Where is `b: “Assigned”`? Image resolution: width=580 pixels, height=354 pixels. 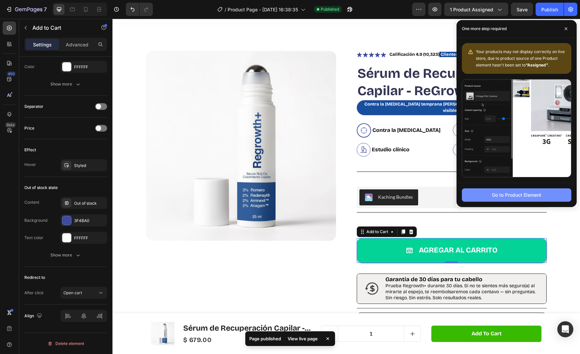
b: “Assigned” is located at coordinates (536, 65).